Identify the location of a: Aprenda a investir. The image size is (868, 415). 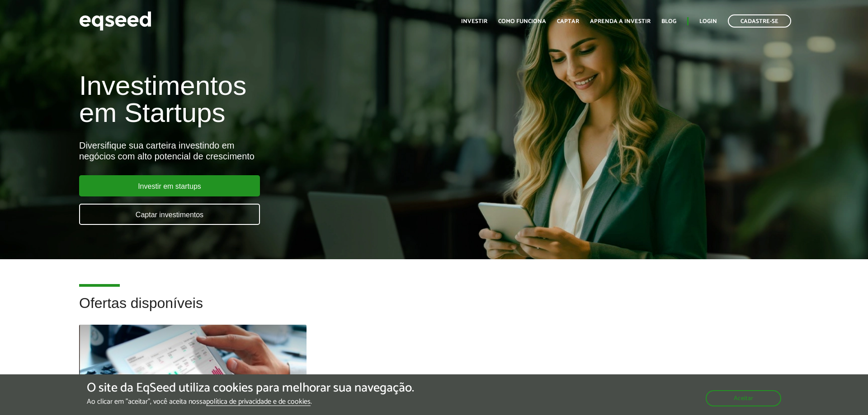
(620, 21).